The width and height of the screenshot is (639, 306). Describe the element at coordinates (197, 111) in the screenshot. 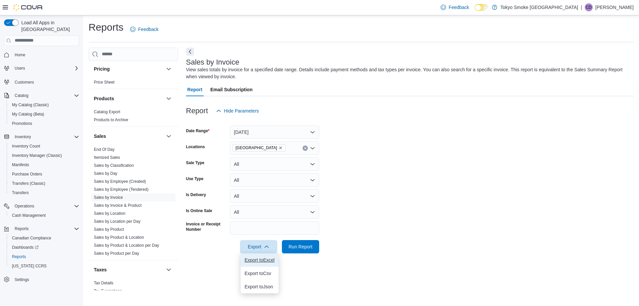

I see `h3: Report` at that location.